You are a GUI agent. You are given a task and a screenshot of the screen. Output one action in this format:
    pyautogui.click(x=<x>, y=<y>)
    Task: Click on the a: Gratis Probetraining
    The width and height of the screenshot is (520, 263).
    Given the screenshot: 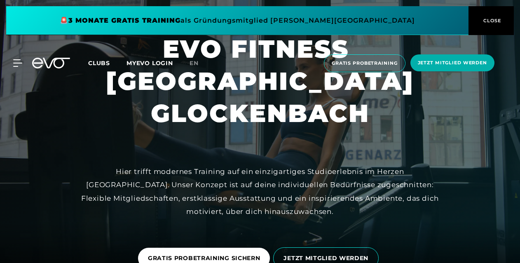 What is the action you would take?
    pyautogui.click(x=364, y=63)
    